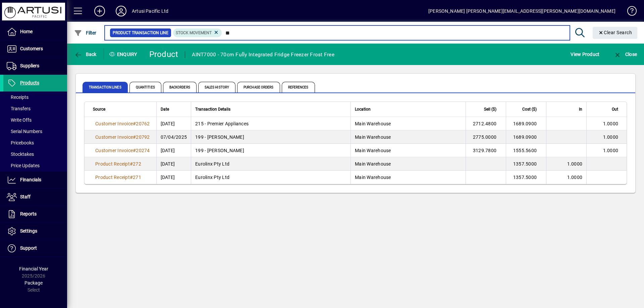 The height and width of the screenshot is (308, 644). Describe the element at coordinates (35, 143) in the screenshot. I see `a: Pricebooks` at that location.